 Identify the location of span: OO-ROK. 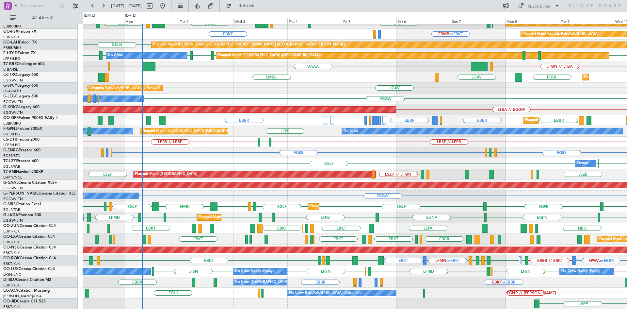
(11, 258).